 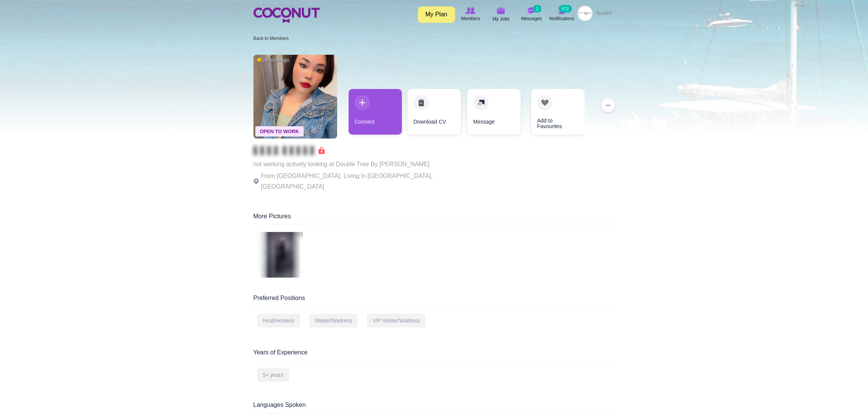 I want to click on div: 5+ years, so click(x=273, y=375).